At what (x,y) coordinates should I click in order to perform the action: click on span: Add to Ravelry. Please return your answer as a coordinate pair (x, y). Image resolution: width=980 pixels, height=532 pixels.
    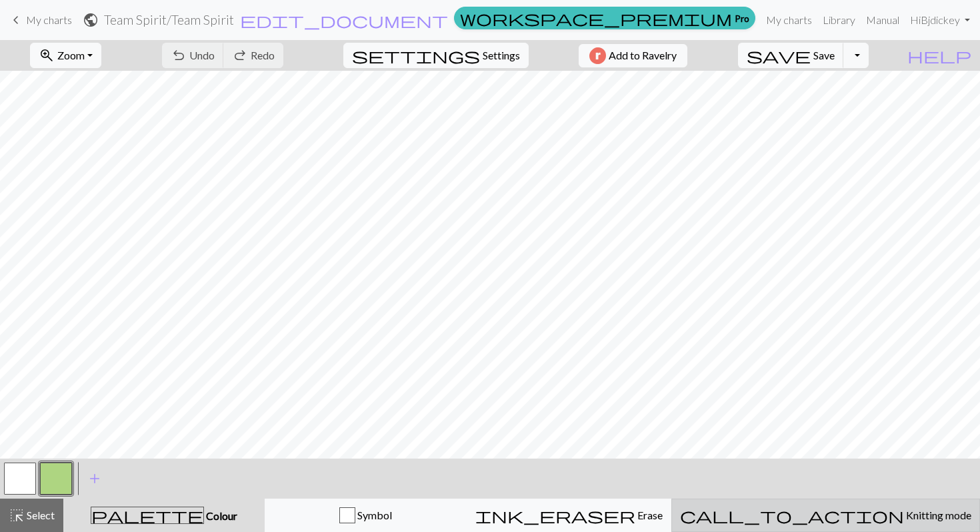
    Looking at the image, I should click on (643, 55).